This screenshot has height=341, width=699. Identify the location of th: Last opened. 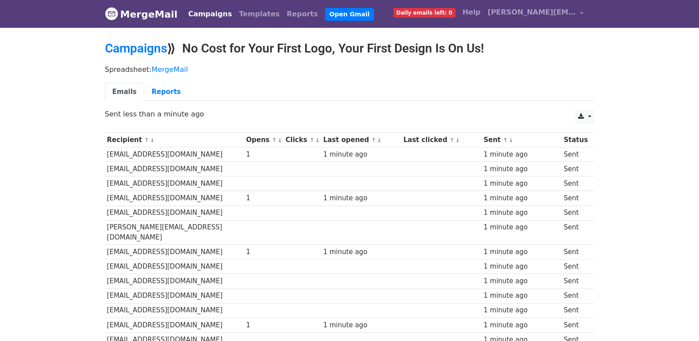
(361, 140).